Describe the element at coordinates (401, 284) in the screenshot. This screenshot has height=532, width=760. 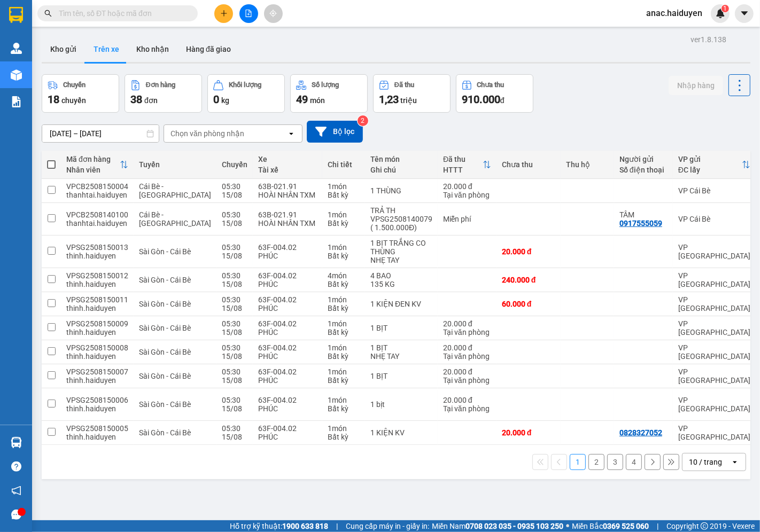
I see `div: 135 KG` at that location.